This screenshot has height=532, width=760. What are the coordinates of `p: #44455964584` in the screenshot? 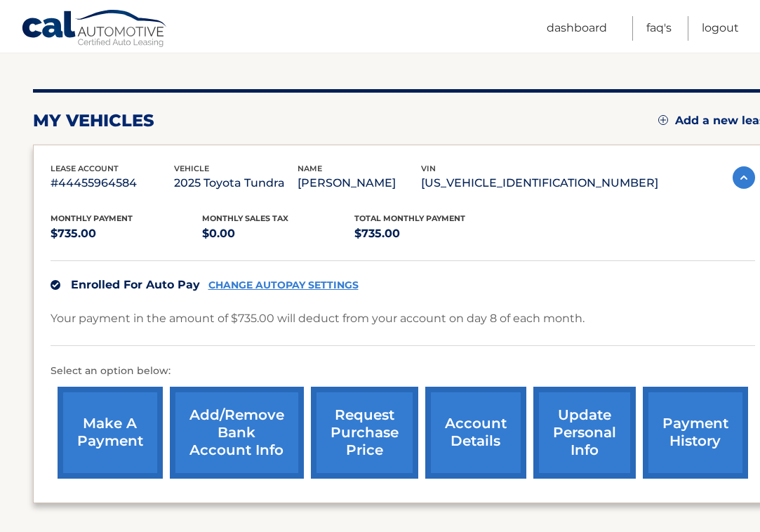 It's located at (112, 183).